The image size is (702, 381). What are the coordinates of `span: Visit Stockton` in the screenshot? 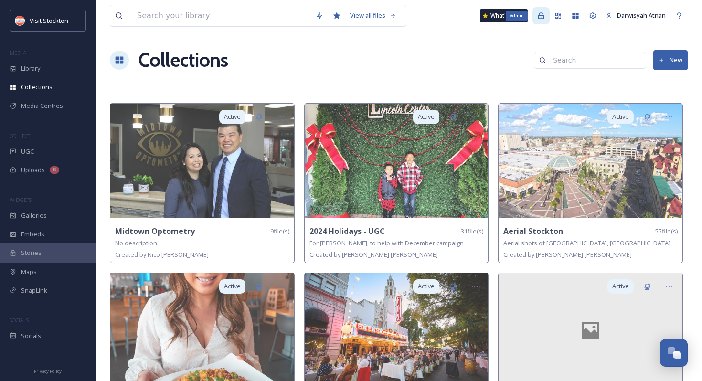 It's located at (49, 21).